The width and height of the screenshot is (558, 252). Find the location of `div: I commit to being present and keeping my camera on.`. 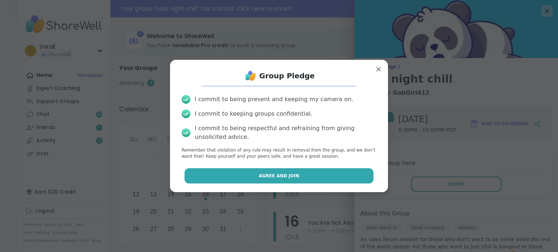

div: I commit to being present and keeping my camera on. is located at coordinates (274, 100).